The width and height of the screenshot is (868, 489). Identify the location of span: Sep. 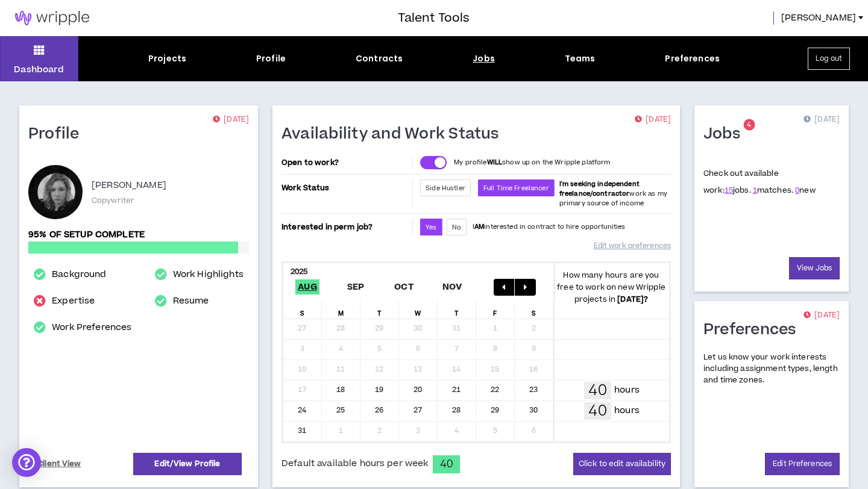
(356, 287).